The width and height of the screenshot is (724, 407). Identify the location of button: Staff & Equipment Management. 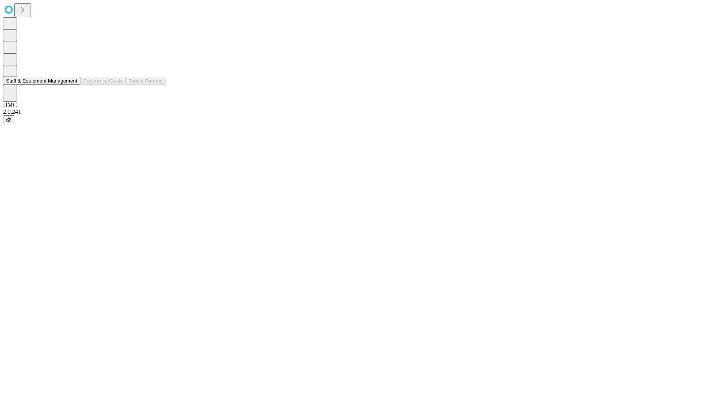
(41, 81).